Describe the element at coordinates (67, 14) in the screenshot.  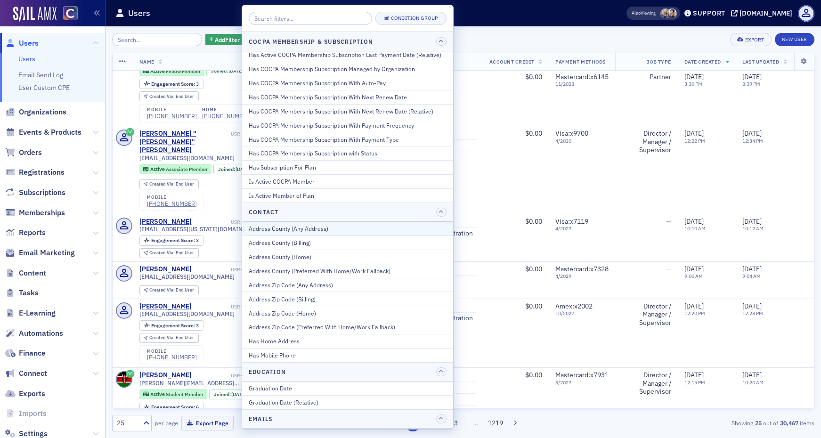
I see `a: View Homepage` at that location.